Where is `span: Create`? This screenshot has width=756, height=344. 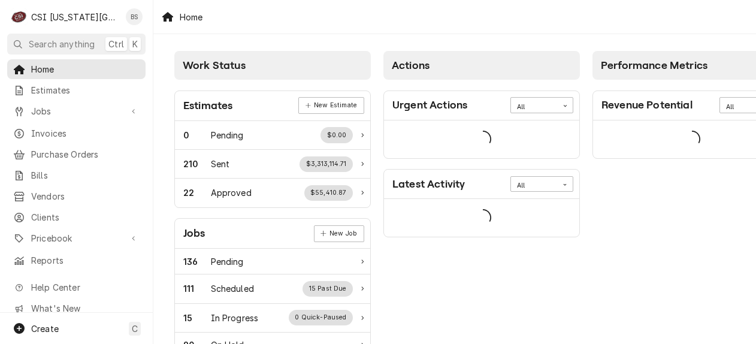 span: Create is located at coordinates (45, 328).